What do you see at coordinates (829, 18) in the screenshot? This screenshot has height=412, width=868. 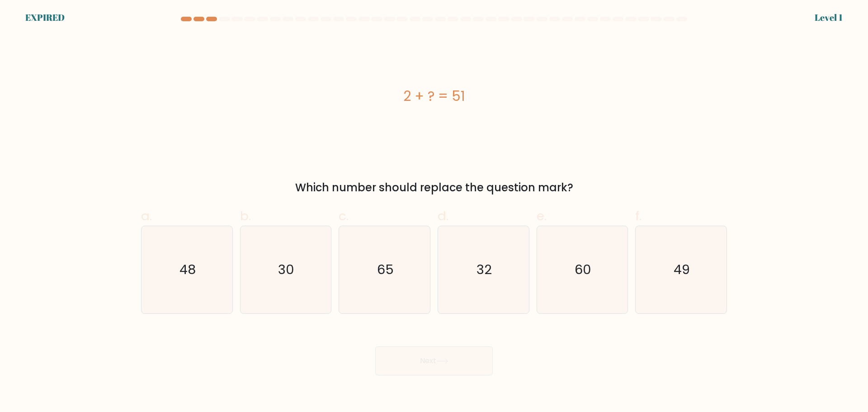 I see `div: Level 1` at bounding box center [829, 18].